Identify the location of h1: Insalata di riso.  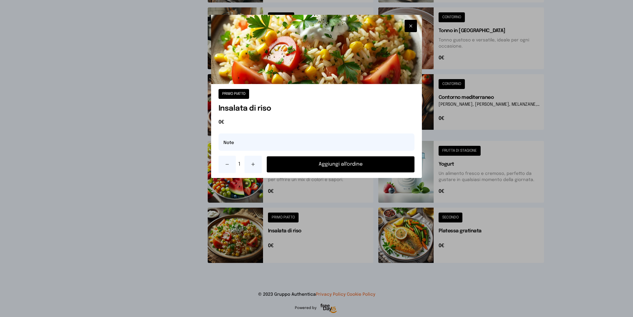
(316, 109).